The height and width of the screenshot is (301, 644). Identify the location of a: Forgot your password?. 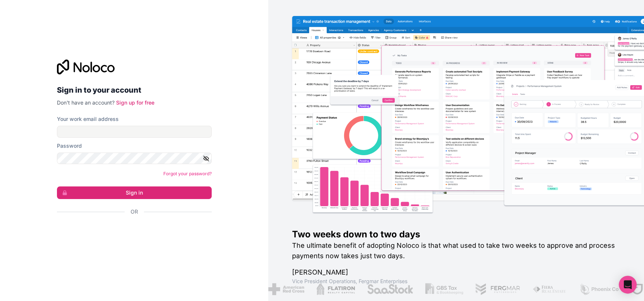
(188, 174).